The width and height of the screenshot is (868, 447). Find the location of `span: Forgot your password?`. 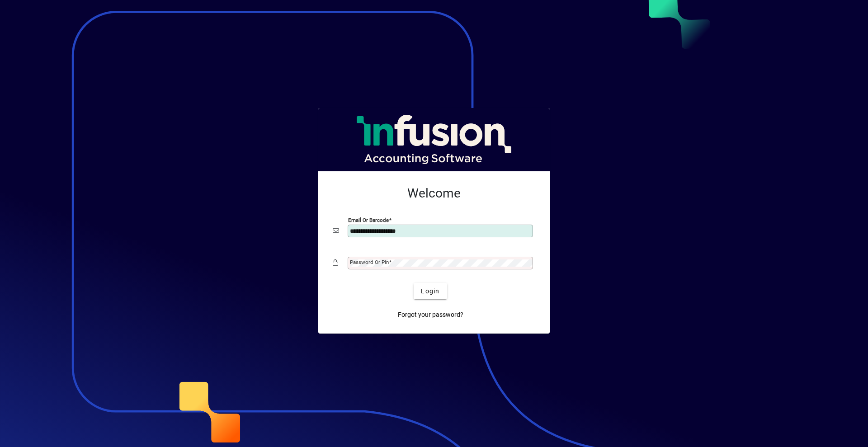

span: Forgot your password? is located at coordinates (430, 315).